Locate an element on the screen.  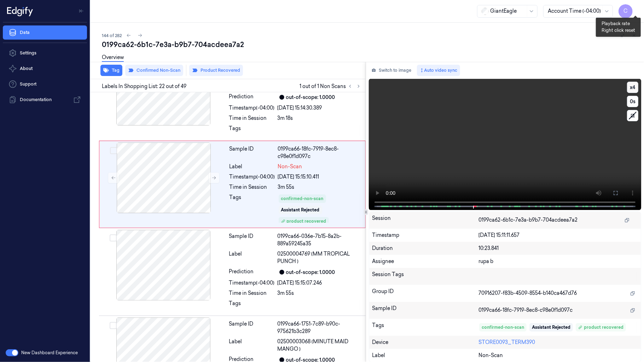
button: Product Recovered is located at coordinates (216, 70).